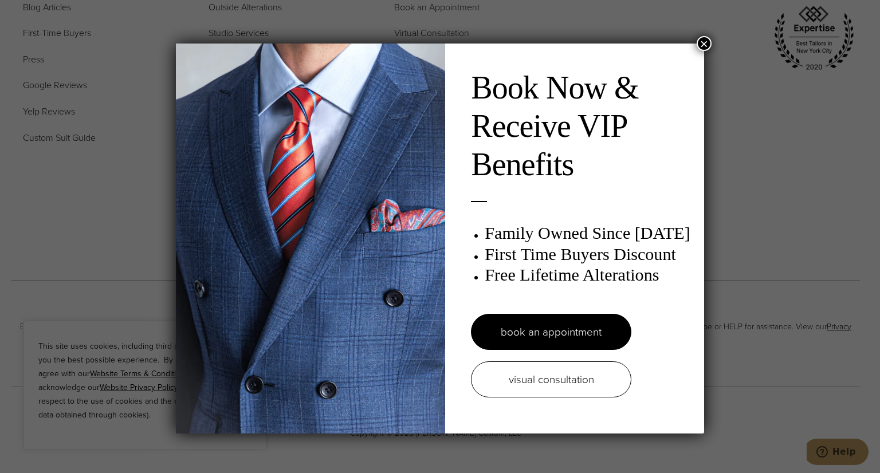  What do you see at coordinates (37, 13) in the screenshot?
I see `span: Help` at bounding box center [37, 13].